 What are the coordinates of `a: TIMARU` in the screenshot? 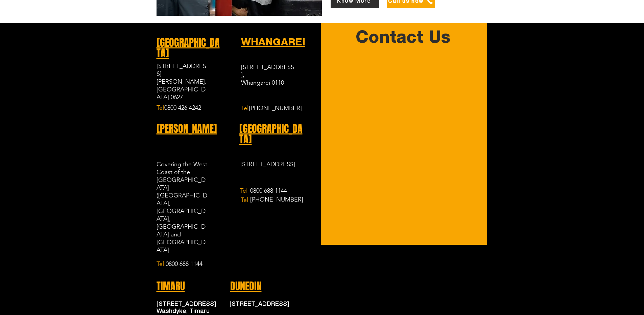 It's located at (170, 286).